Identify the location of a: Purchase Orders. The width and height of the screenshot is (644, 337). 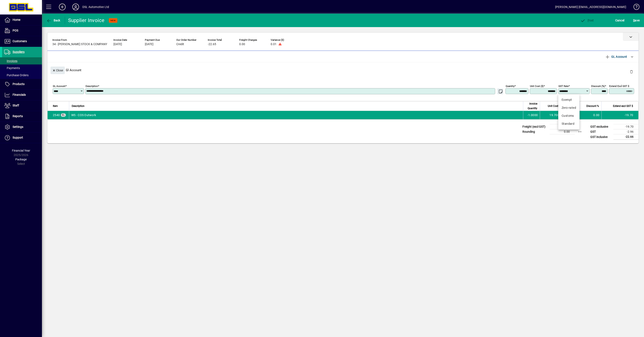
(22, 75).